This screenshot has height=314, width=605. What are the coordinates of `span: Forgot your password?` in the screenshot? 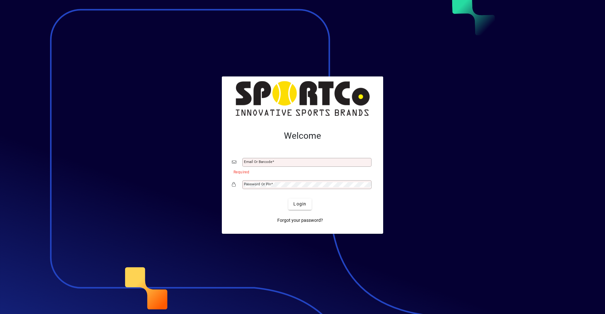 It's located at (300, 221).